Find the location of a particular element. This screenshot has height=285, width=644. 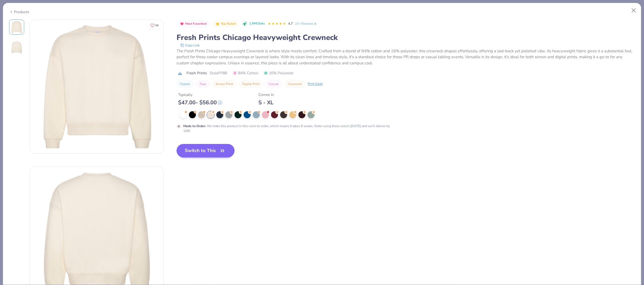

span: Top Rated is located at coordinates (228, 23).